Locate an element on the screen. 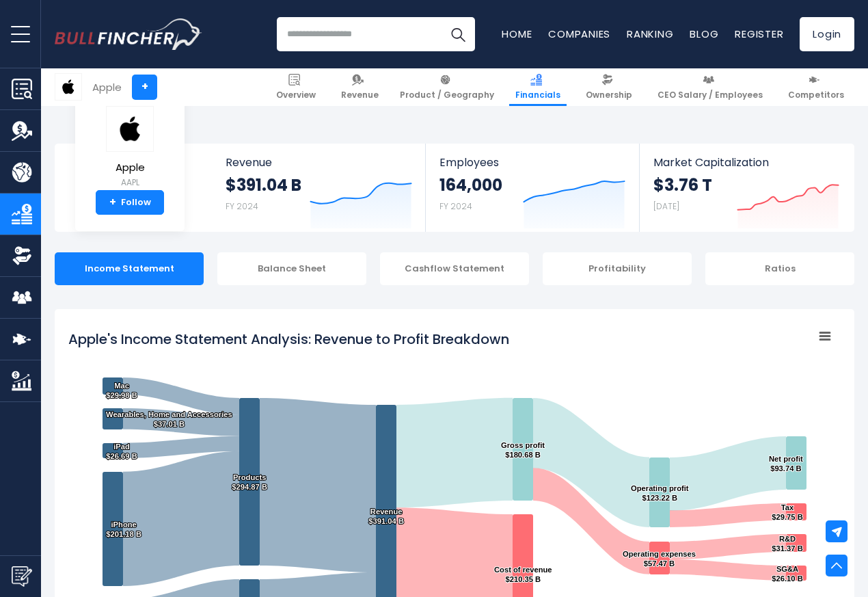 The width and height of the screenshot is (868, 597). div: Balance Sheet is located at coordinates (292, 269).